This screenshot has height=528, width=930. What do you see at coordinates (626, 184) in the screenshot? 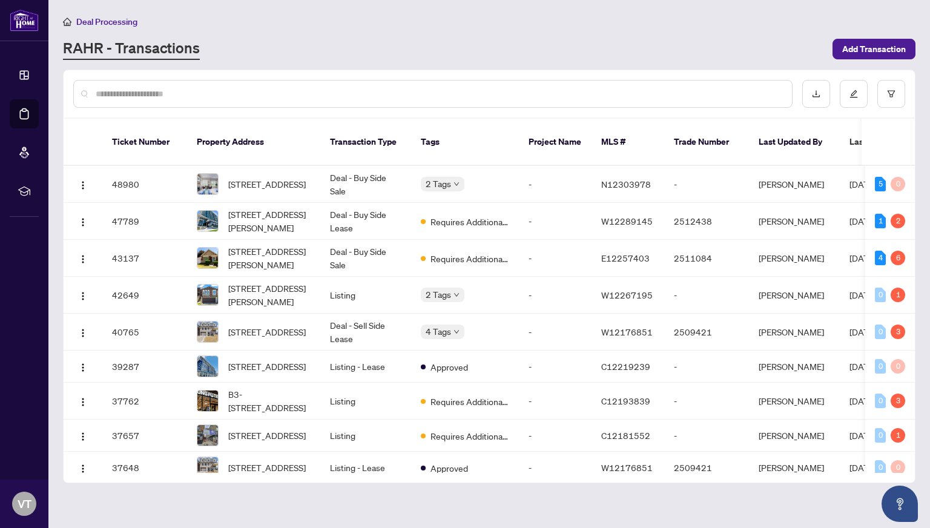
I see `span: N12303978` at bounding box center [626, 184].